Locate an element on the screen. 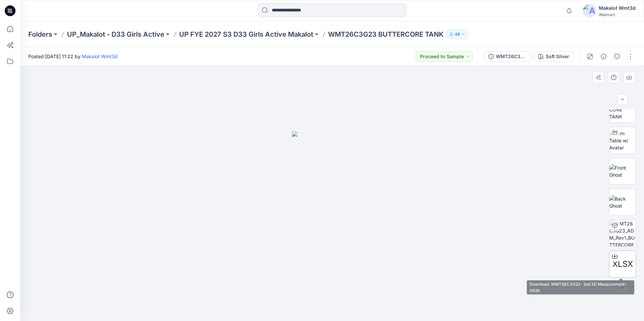  img: Front Ghost is located at coordinates (622, 171).